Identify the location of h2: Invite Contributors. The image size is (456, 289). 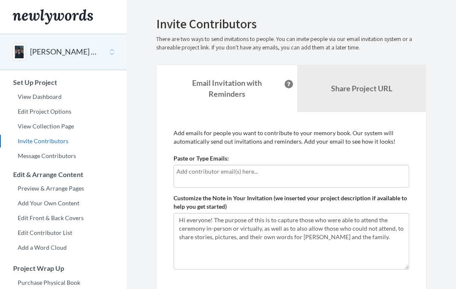
(291, 24).